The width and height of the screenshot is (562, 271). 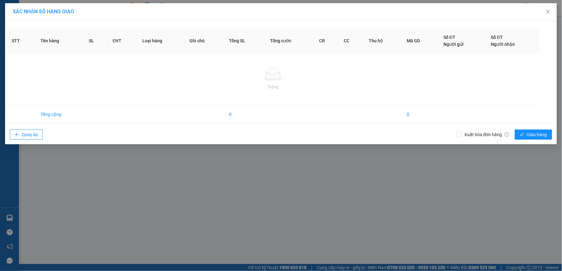 What do you see at coordinates (95, 41) in the screenshot?
I see `th: SL` at bounding box center [95, 41].